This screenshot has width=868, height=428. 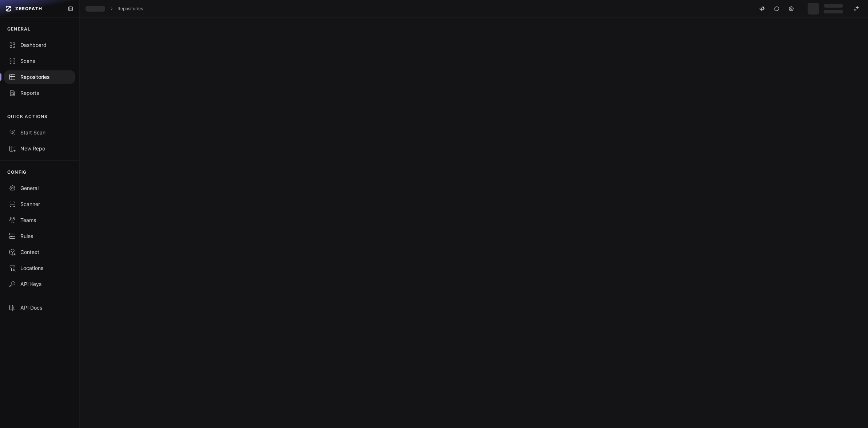 I want to click on div: API Docs, so click(x=40, y=308).